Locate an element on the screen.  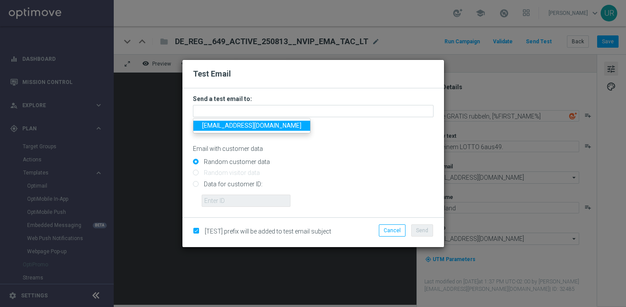
button: Send is located at coordinates (422, 231).